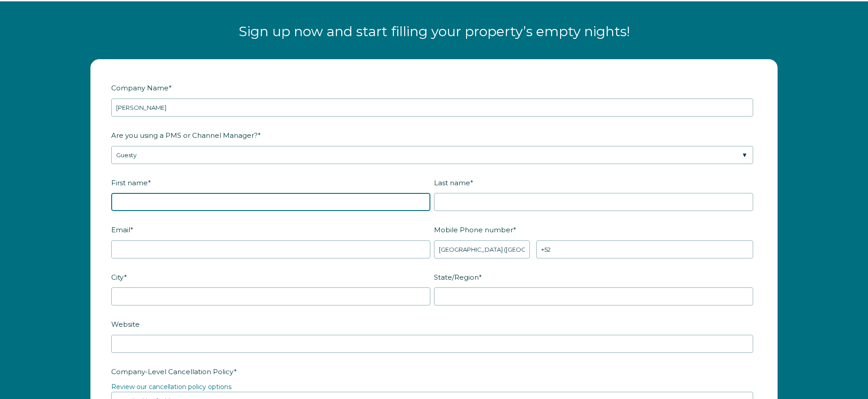 The width and height of the screenshot is (868, 399). What do you see at coordinates (121, 229) in the screenshot?
I see `span: Email` at bounding box center [121, 229].